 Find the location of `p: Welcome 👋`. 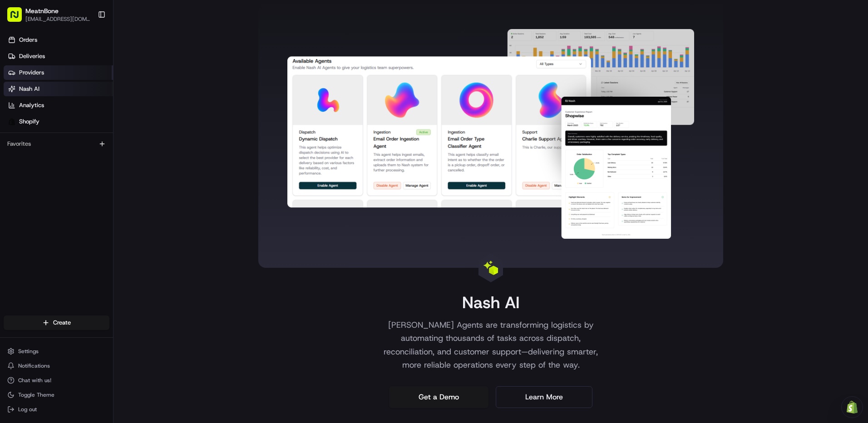

p: Welcome 👋 is located at coordinates (87, 44).